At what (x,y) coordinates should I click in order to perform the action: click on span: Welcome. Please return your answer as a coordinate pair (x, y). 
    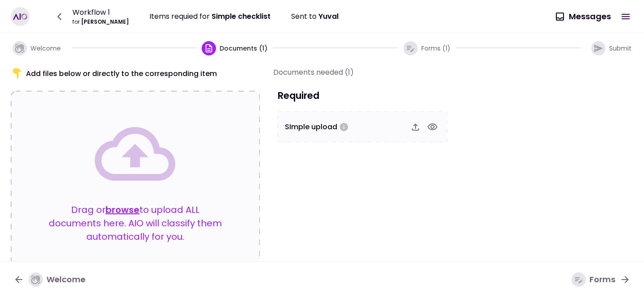
    Looking at the image, I should click on (46, 48).